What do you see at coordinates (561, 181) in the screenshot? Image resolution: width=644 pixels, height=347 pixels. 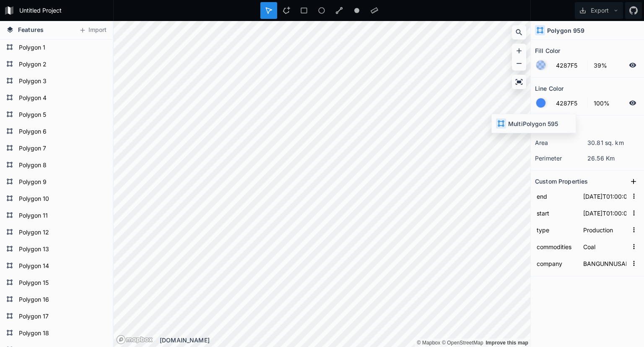 I see `h2: Custom Properties` at bounding box center [561, 181].